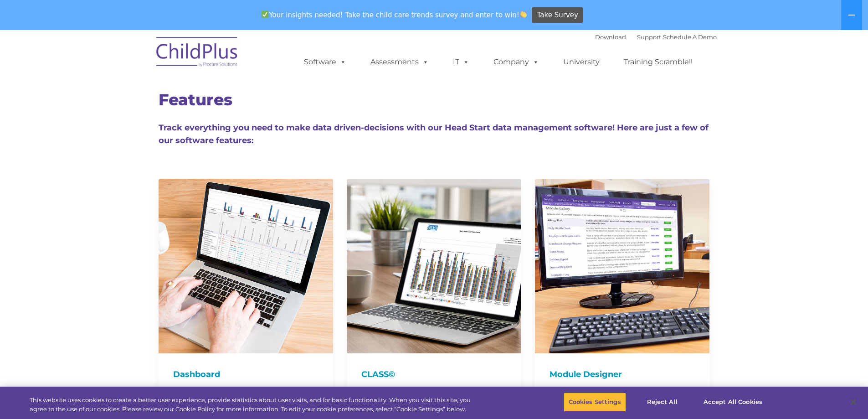 This screenshot has width=868, height=419. What do you see at coordinates (461, 62) in the screenshot?
I see `a: IT` at bounding box center [461, 62].